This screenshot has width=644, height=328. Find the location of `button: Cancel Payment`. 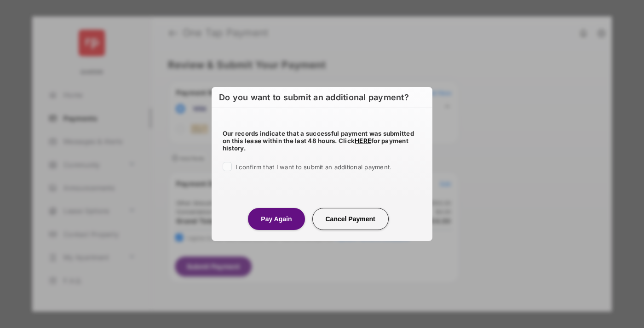

button: Cancel Payment is located at coordinates (351, 219).